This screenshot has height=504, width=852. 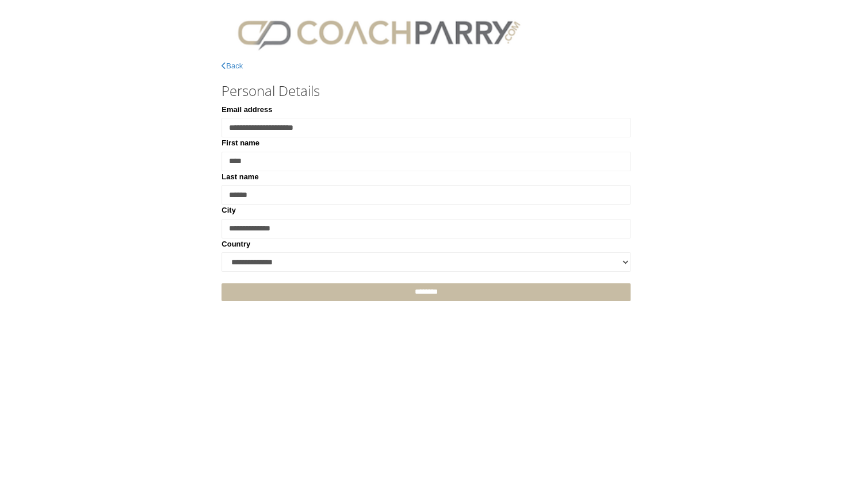 What do you see at coordinates (241, 143) in the screenshot?
I see `label: First name` at bounding box center [241, 143].